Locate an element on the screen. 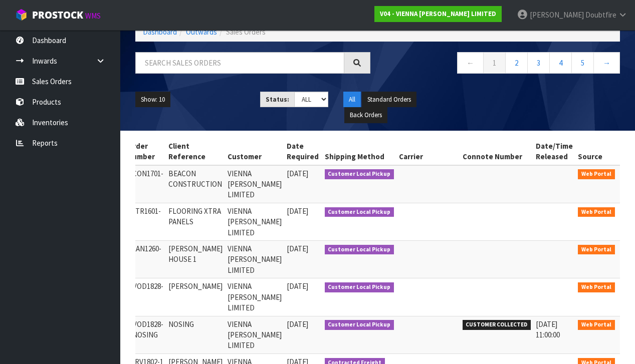 Image resolution: width=635 pixels, height=364 pixels. td: FLOORING XTRA PANELS is located at coordinates (195, 221).